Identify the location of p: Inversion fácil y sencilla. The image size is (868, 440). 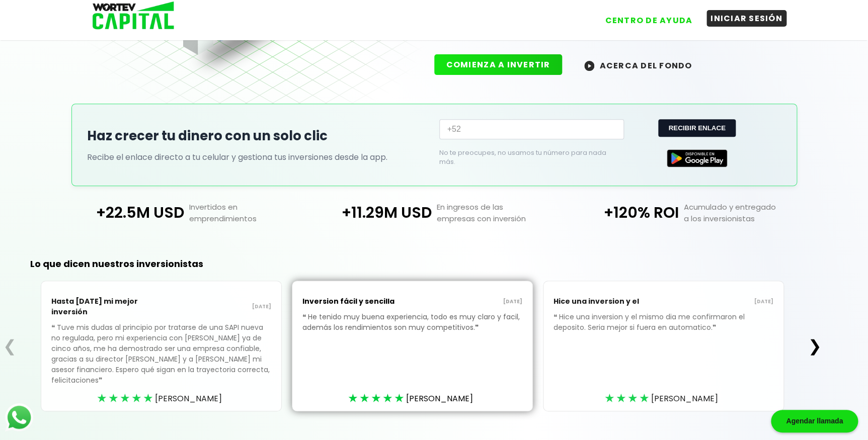
(357, 301).